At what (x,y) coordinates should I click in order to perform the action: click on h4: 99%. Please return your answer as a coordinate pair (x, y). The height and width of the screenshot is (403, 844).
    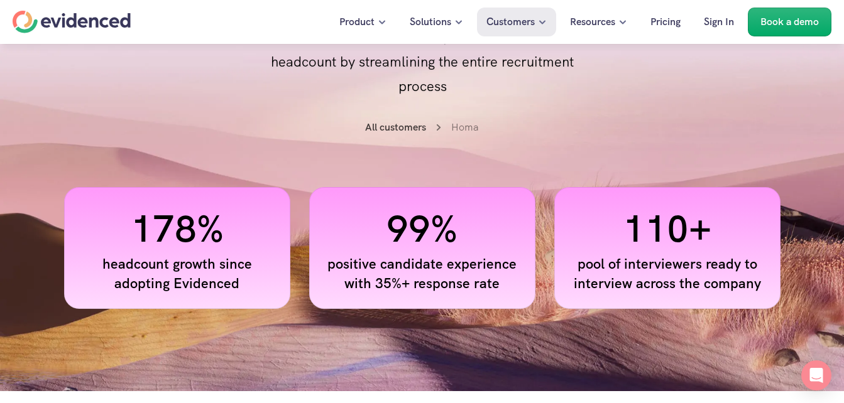
    Looking at the image, I should click on (422, 229).